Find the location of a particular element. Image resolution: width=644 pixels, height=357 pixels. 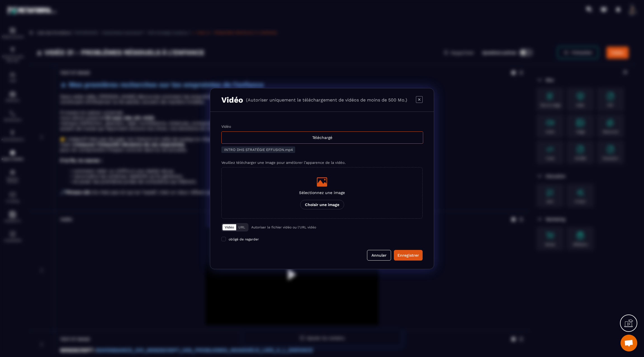

button: Enregistrer is located at coordinates (408, 255).